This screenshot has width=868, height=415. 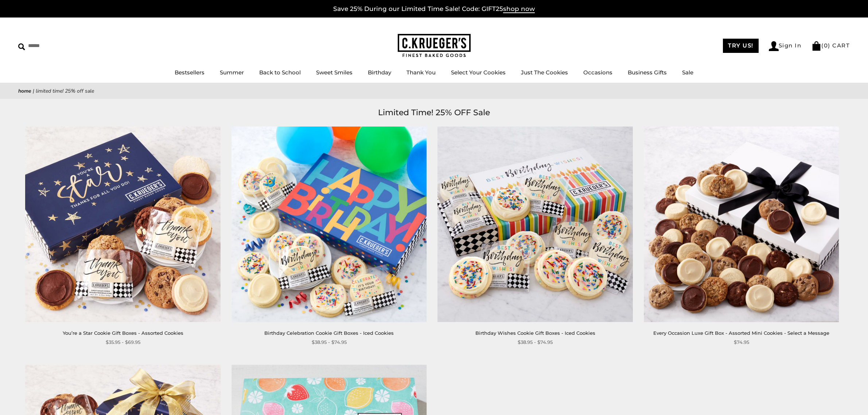 What do you see at coordinates (232, 72) in the screenshot?
I see `a: Summer` at bounding box center [232, 72].